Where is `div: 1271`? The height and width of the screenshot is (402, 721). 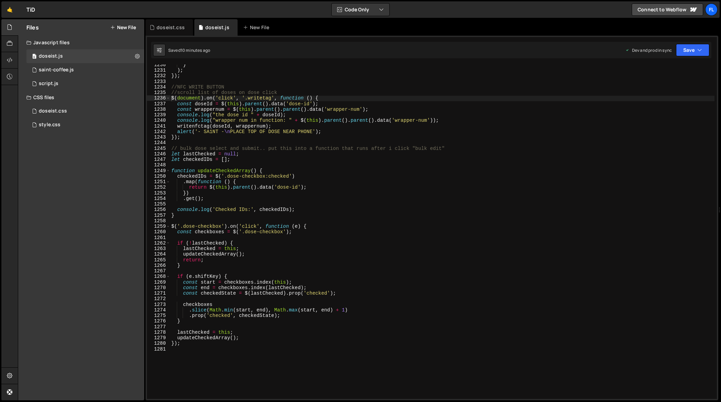 div: 1271 is located at coordinates (159, 293).